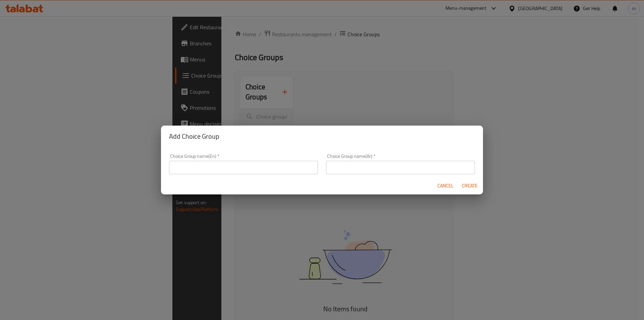 This screenshot has width=644, height=320. What do you see at coordinates (469, 186) in the screenshot?
I see `span: Create` at bounding box center [469, 186].